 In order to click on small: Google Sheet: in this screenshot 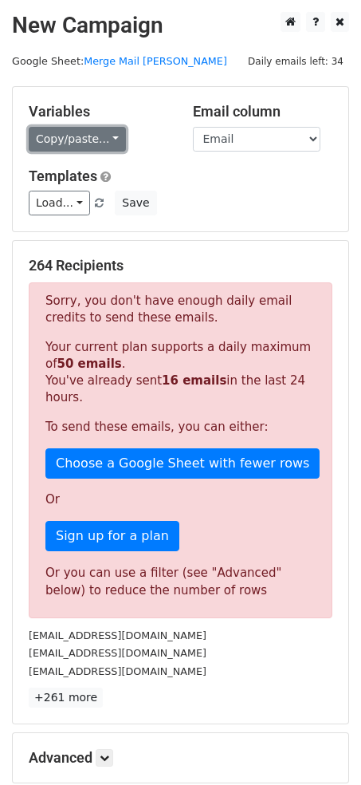, I will do `click(120, 61)`.